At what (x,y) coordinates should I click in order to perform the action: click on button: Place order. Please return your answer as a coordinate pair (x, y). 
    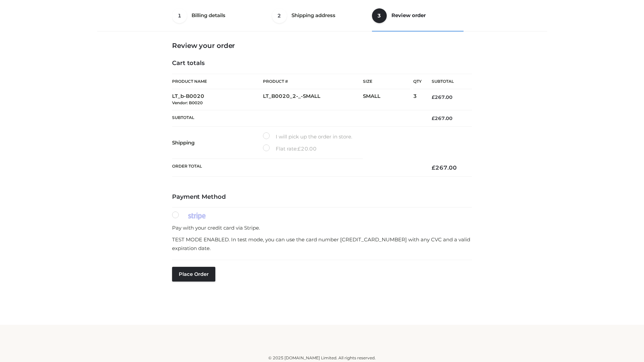
    Looking at the image, I should click on (194, 274).